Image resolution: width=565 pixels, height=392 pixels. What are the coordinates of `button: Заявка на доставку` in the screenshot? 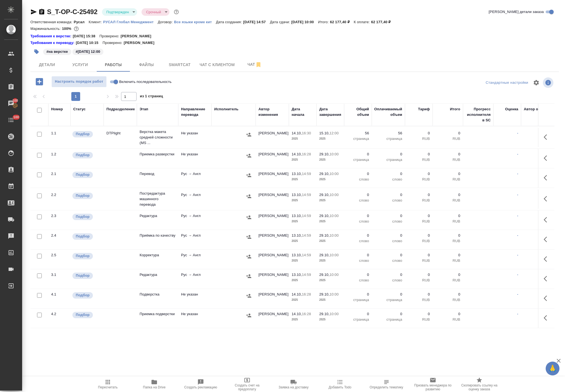 It's located at (293, 384).